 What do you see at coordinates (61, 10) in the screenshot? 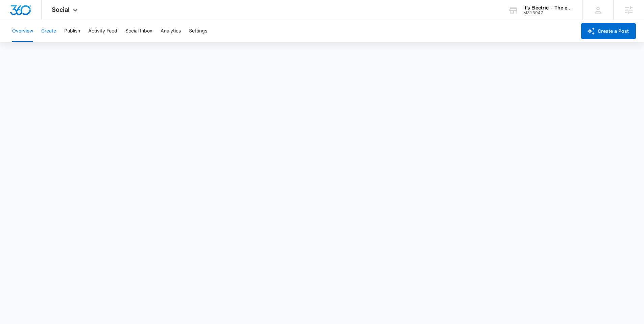
I see `span: Social` at bounding box center [61, 10].